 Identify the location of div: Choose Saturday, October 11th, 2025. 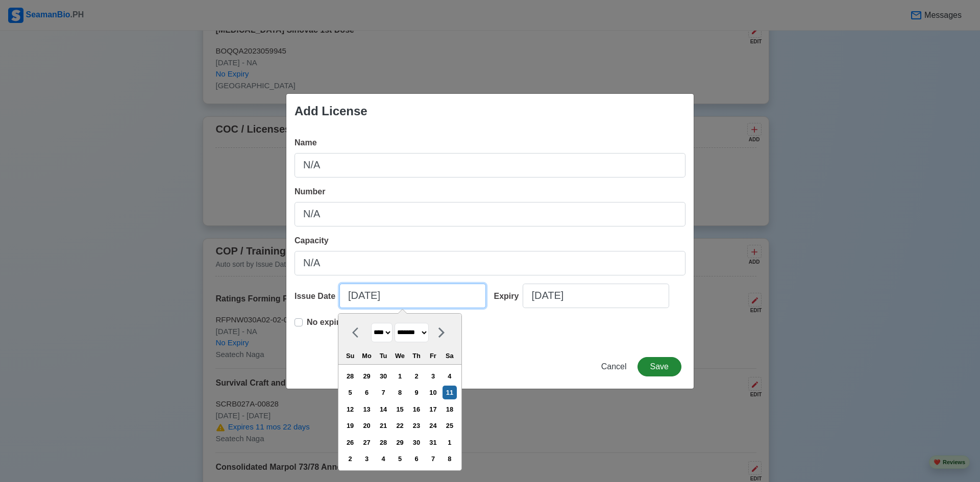
(449, 393).